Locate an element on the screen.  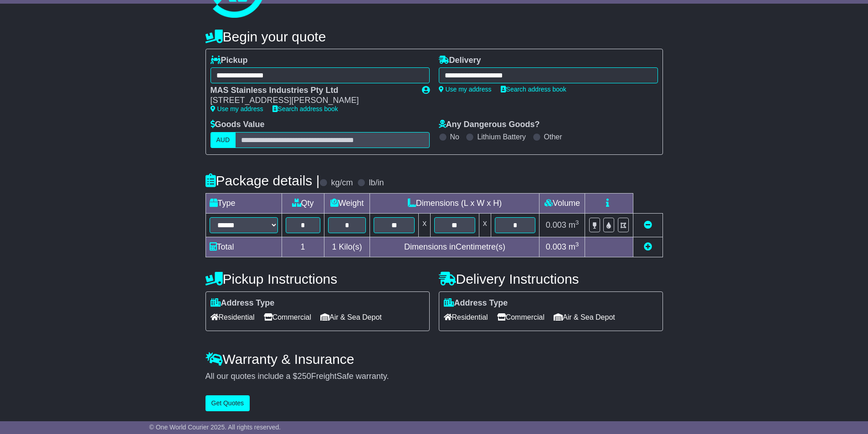
label: Delivery is located at coordinates (460, 61).